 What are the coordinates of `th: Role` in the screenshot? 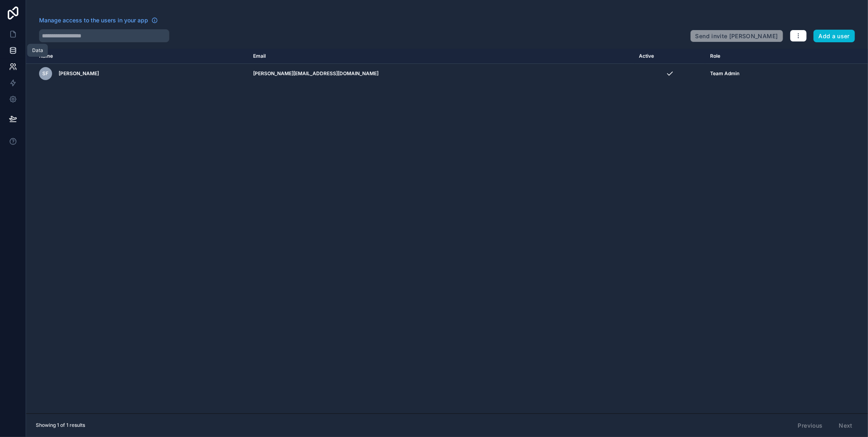 It's located at (761, 56).